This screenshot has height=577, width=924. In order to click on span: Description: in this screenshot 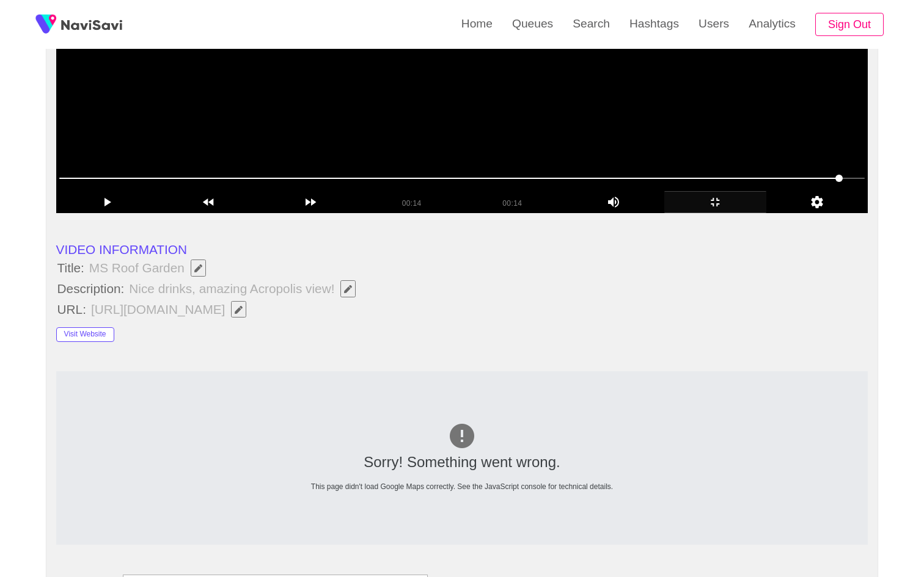, I will do `click(90, 288)`.